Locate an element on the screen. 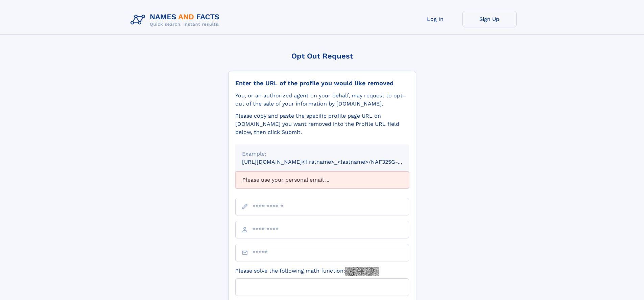  img: Logo Names and Facts is located at coordinates (177, 20).